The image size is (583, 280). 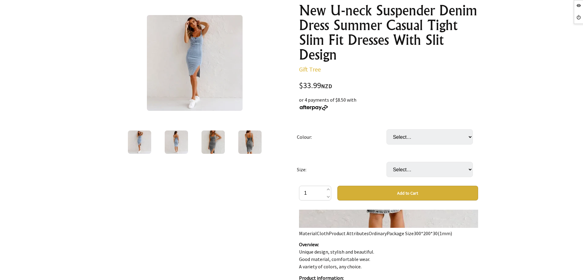 I want to click on td: Colour:, so click(x=342, y=137).